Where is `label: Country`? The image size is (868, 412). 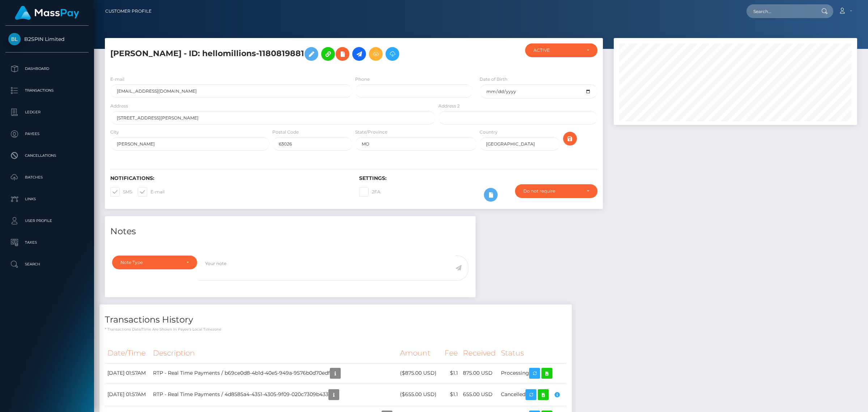
label: Country is located at coordinates (489, 132).